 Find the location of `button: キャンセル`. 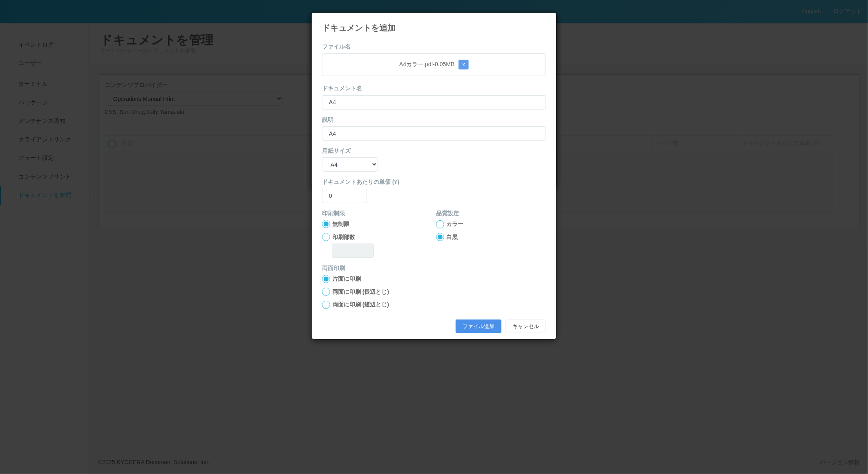

button: キャンセル is located at coordinates (525, 327).